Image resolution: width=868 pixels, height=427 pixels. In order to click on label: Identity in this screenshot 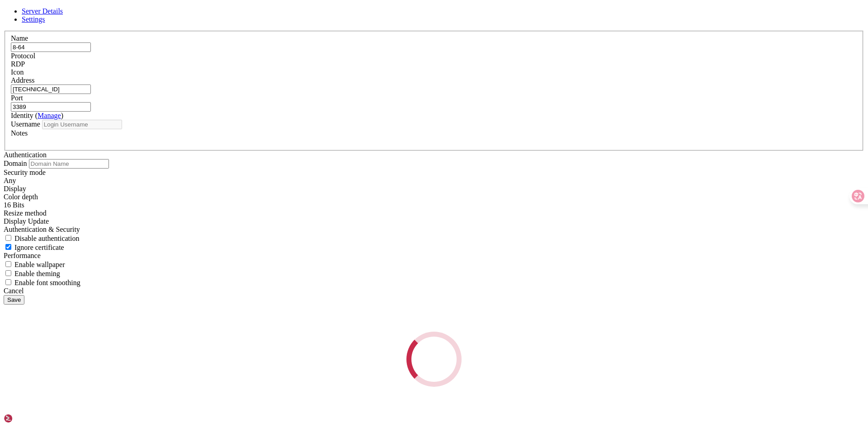, I will do `click(37, 115)`.